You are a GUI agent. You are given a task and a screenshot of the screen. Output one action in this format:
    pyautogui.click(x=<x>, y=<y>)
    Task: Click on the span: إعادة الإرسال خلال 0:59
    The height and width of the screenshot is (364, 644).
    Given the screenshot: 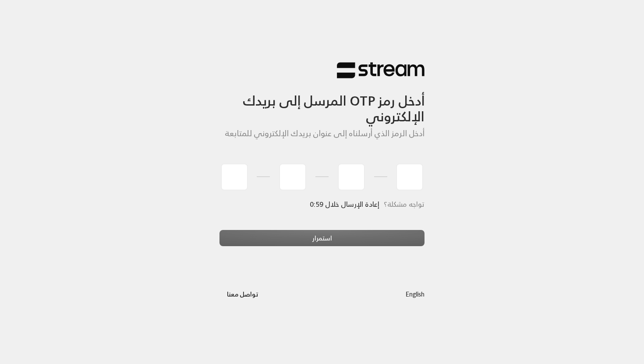 What is the action you would take?
    pyautogui.click(x=344, y=204)
    